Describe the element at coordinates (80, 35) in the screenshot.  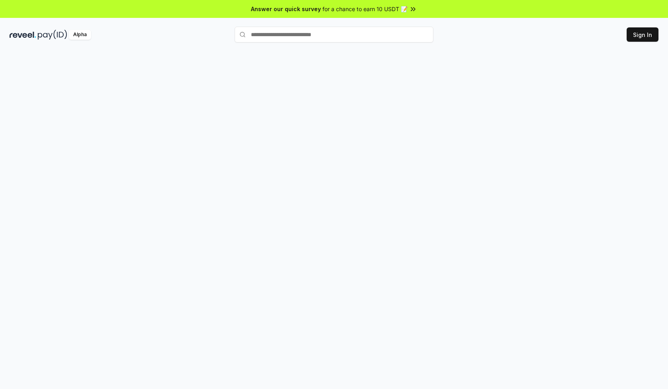
I see `div: Alpha` at that location.